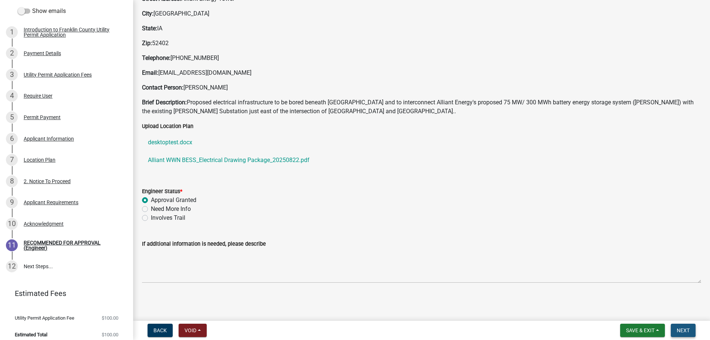 This screenshot has width=710, height=340. What do you see at coordinates (12, 160) in the screenshot?
I see `div: 7` at bounding box center [12, 160].